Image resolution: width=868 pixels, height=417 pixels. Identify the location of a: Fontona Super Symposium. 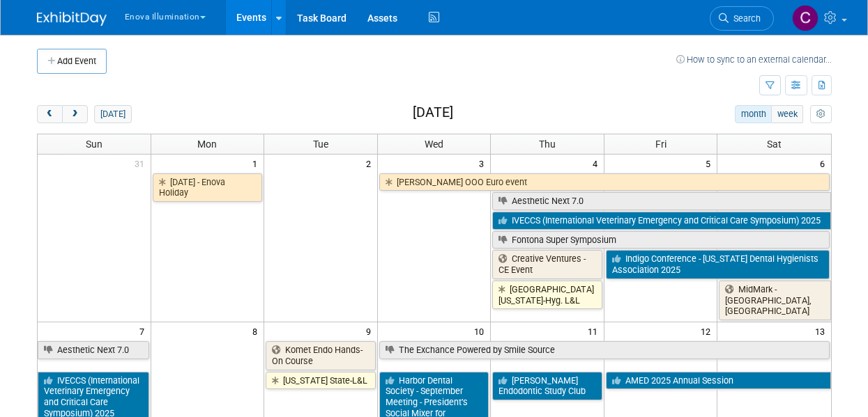
(661, 240).